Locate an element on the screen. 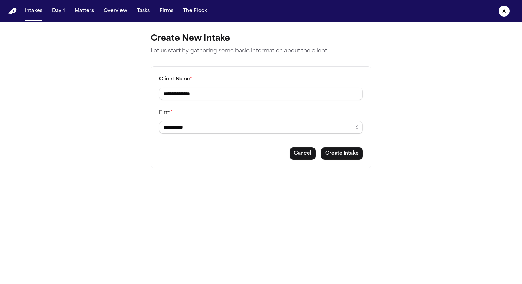 The width and height of the screenshot is (522, 284). a: Firms is located at coordinates (166, 11).